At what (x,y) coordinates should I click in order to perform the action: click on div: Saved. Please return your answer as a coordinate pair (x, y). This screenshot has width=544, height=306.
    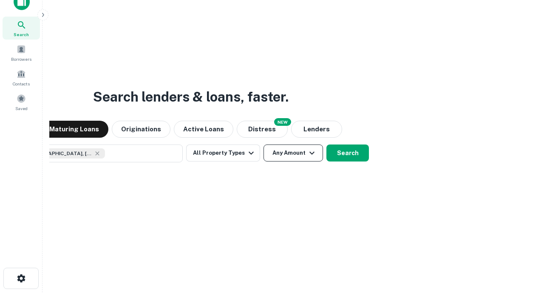
    Looking at the image, I should click on (21, 102).